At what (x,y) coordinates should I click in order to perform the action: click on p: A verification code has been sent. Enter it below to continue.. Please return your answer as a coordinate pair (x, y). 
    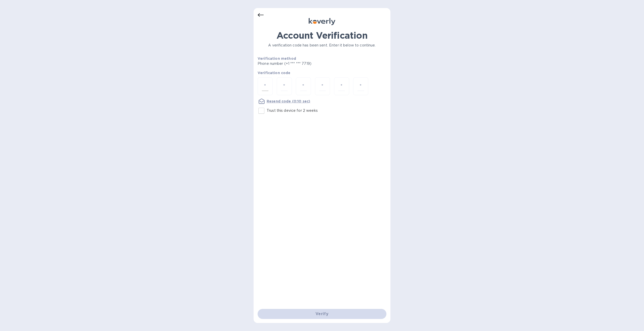
    Looking at the image, I should click on (322, 46).